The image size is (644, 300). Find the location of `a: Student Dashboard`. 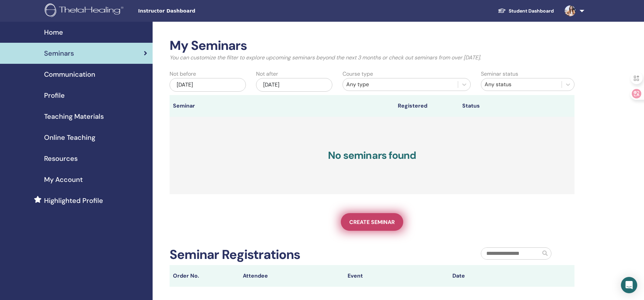

a: Student Dashboard is located at coordinates (525, 11).